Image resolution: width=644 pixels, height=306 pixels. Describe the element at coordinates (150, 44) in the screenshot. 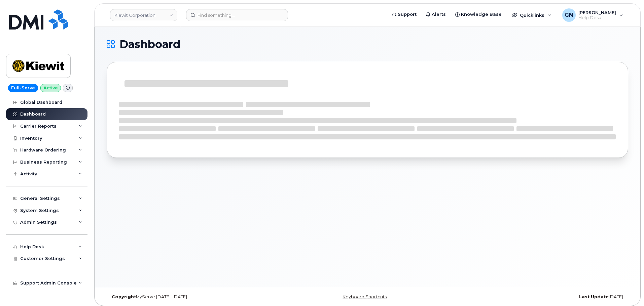

I see `span: Dashboard` at that location.